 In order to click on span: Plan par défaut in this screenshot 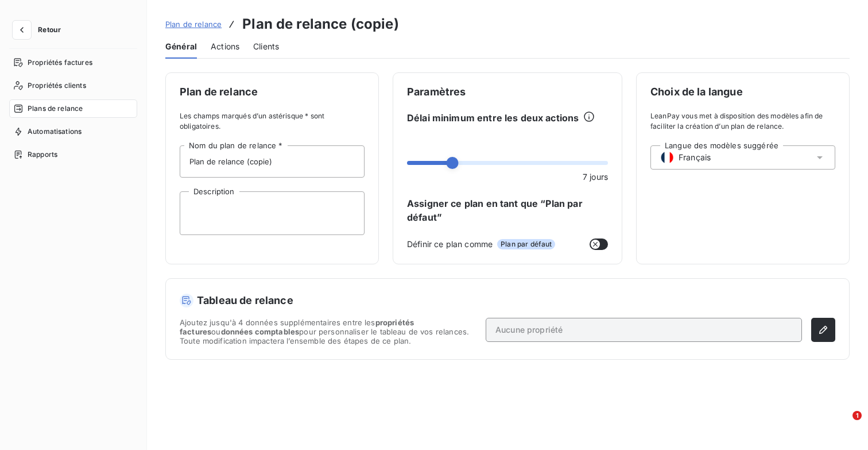, I will do `click(526, 244)`.